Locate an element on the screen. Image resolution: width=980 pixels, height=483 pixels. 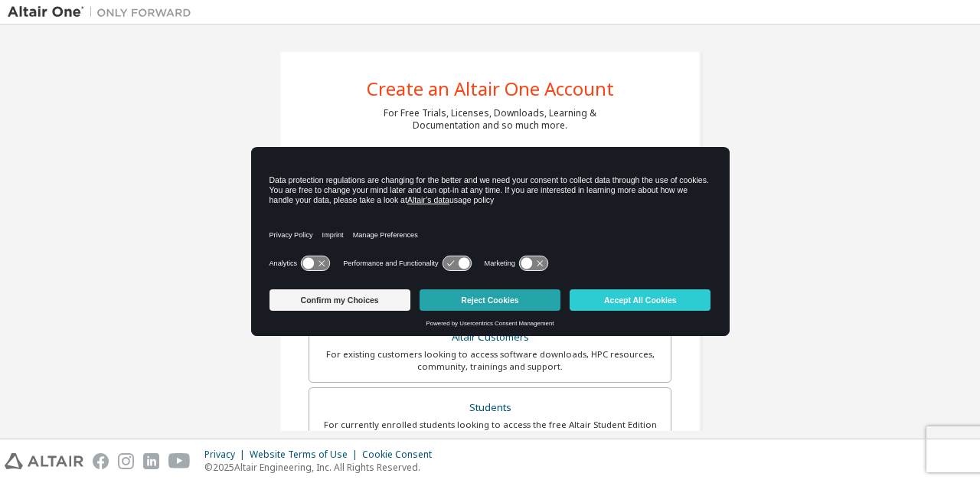
div: For Free Trials, Licenses, Downloads, Learning & Documentation and so much more. is located at coordinates (490, 120).